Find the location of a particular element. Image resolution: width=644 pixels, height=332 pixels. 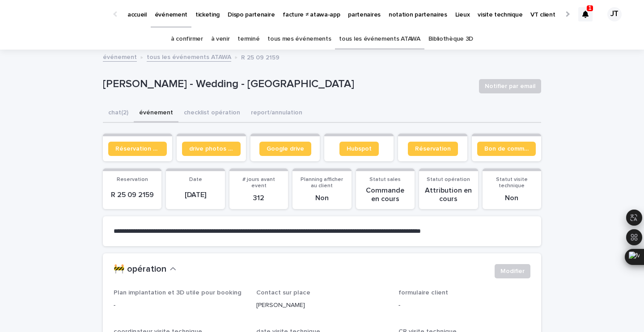

img: Ls34BcGeRexTGTNfXpUC is located at coordinates (61, 14).